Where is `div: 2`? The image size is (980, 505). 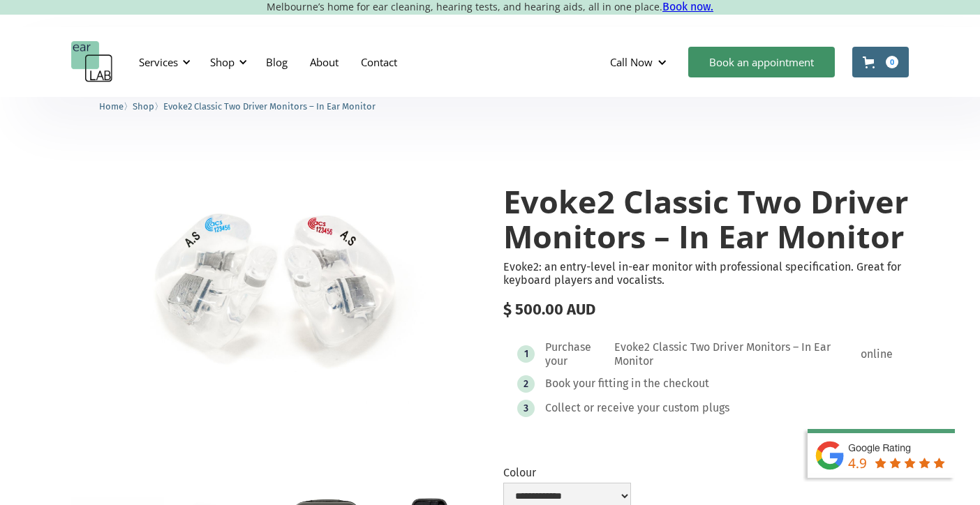 div: 2 is located at coordinates (525, 384).